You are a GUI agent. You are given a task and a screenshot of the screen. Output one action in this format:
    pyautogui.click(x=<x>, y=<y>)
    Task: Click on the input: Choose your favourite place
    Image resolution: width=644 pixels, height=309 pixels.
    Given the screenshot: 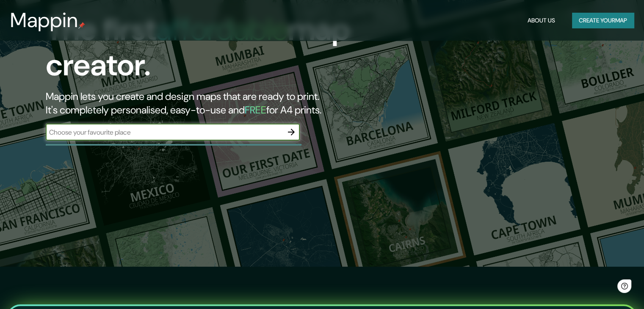 What is the action you would take?
    pyautogui.click(x=164, y=132)
    